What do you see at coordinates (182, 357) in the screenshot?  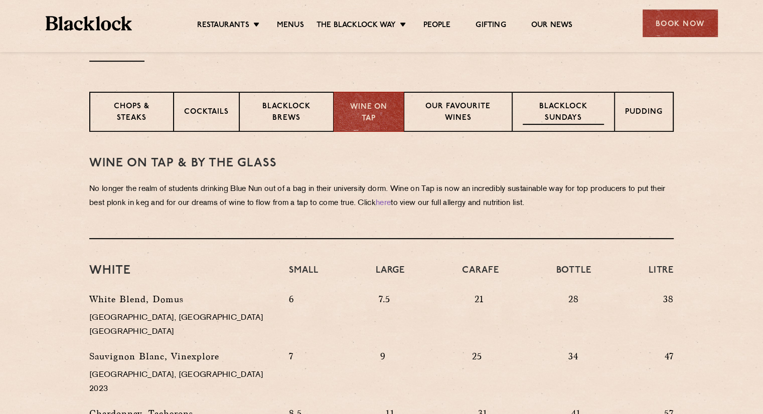 I see `p: Sauvignon Blanc, Vinexplore` at bounding box center [182, 357].